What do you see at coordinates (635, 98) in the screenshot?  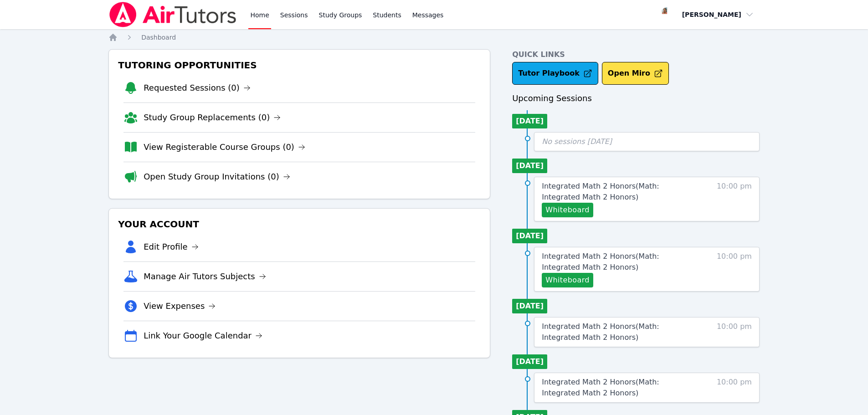 I see `h3: Upcoming Sessions` at bounding box center [635, 98].